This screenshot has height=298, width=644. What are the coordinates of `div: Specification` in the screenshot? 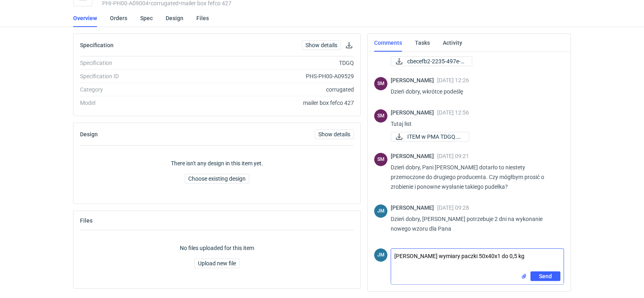 It's located at (135, 63).